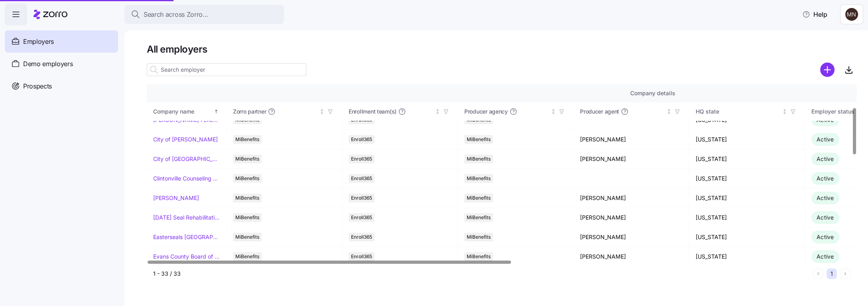 The width and height of the screenshot is (868, 306). I want to click on h1: All employers, so click(502, 49).